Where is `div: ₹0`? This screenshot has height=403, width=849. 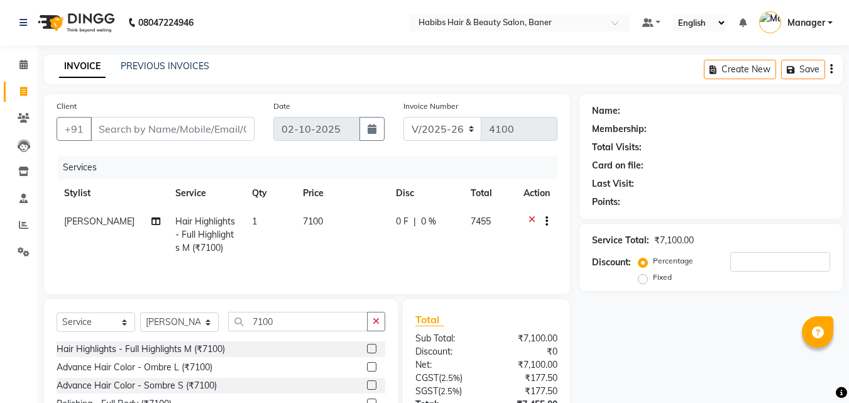 div: ₹0 is located at coordinates (527, 351).